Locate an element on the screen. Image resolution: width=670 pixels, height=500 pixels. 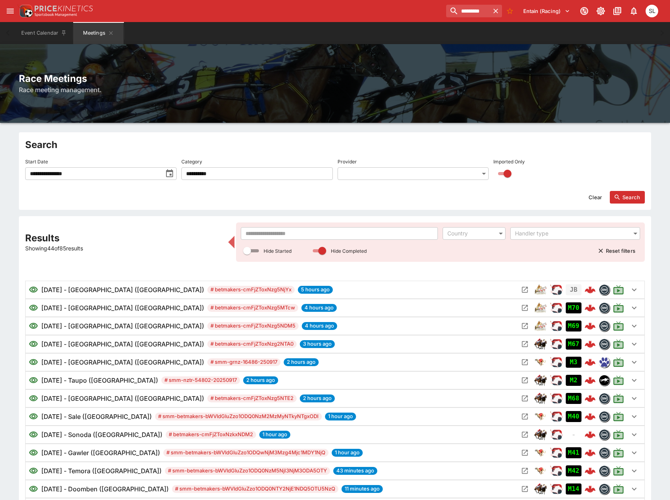
span: # betmakers-cmFjZToxNzg5MTcw is located at coordinates (253, 308).